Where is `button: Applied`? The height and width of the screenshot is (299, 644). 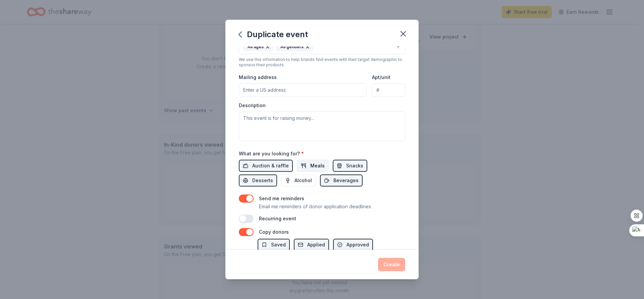 button: Applied is located at coordinates (311, 245).